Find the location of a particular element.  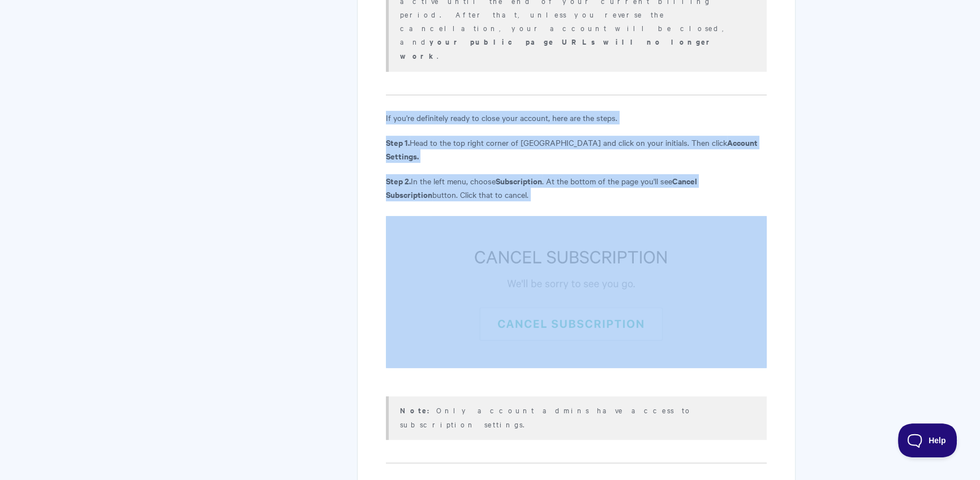

strong: Note: is located at coordinates (418, 410).